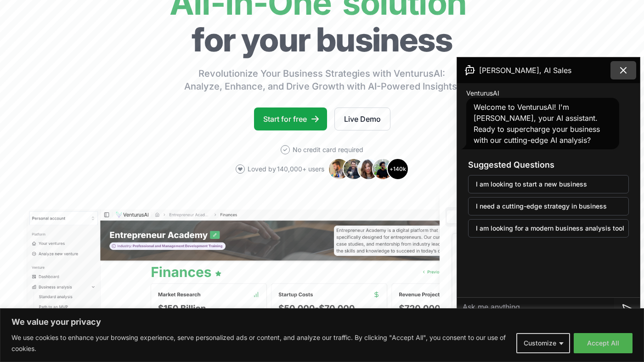 This screenshot has height=362, width=644. I want to click on button: I need a cutting-edge strategy in business, so click(548, 206).